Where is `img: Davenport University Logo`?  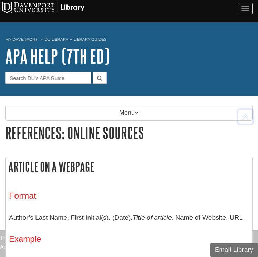 img: Davenport University Logo is located at coordinates (43, 7).